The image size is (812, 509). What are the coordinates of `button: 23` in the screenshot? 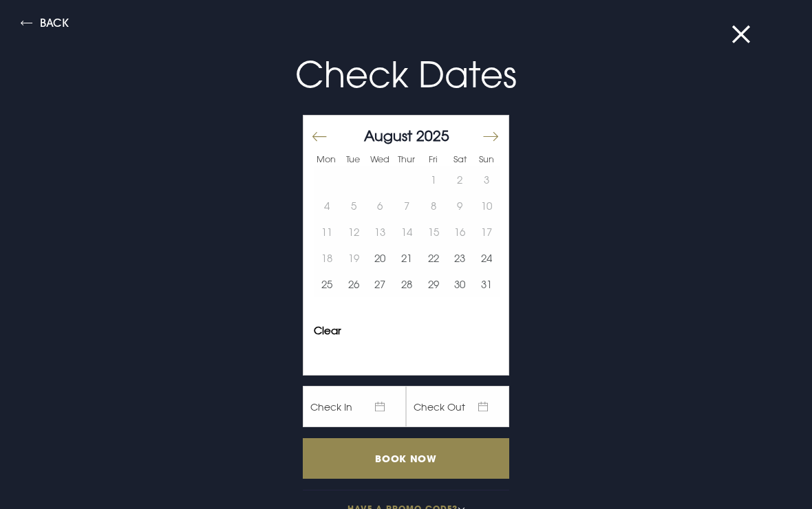 It's located at (459, 258).